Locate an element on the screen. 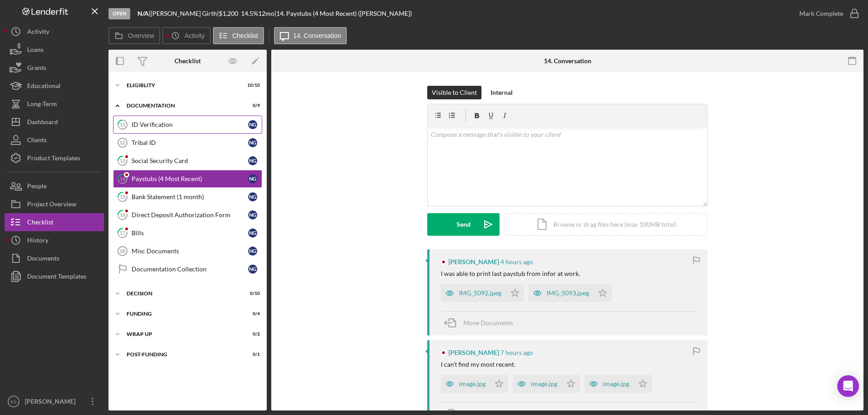  div: 0 / 2 is located at coordinates (252, 335).